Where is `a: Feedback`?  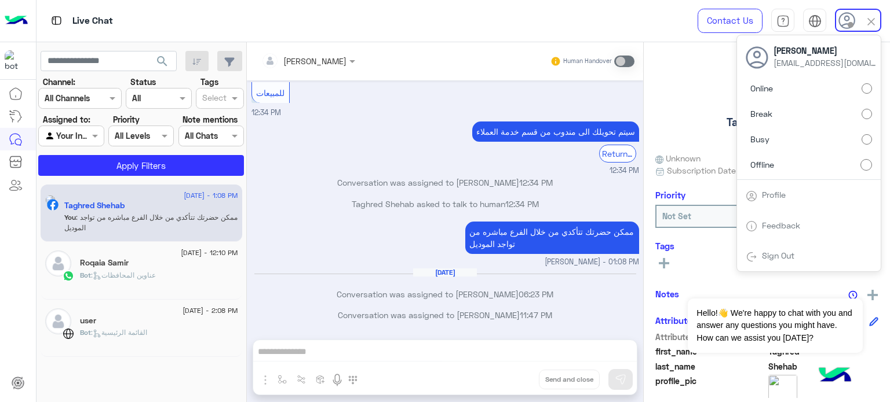
a: Feedback is located at coordinates (781, 225).